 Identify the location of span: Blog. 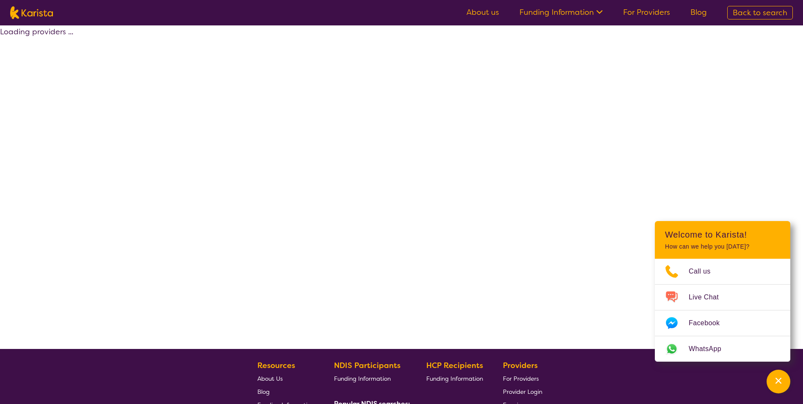
(263, 392).